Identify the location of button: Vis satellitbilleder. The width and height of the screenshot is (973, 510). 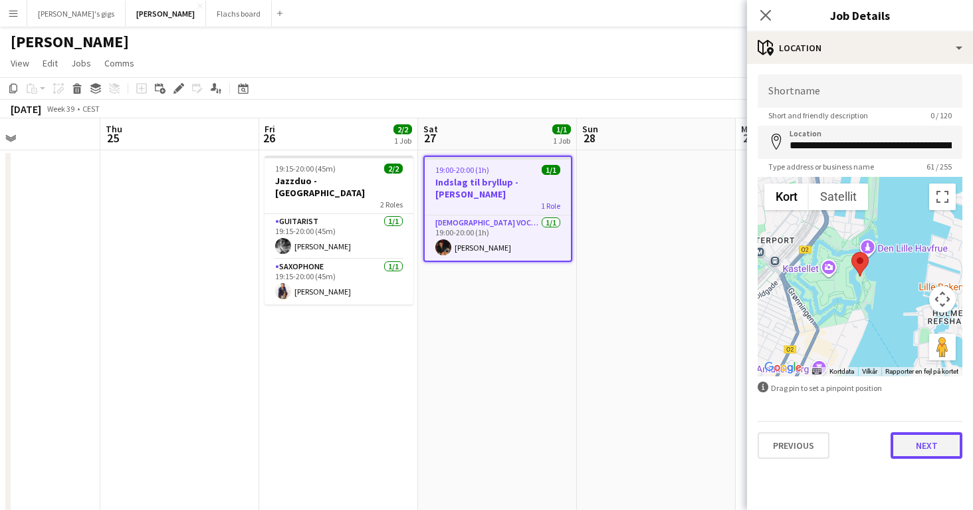
(838, 197).